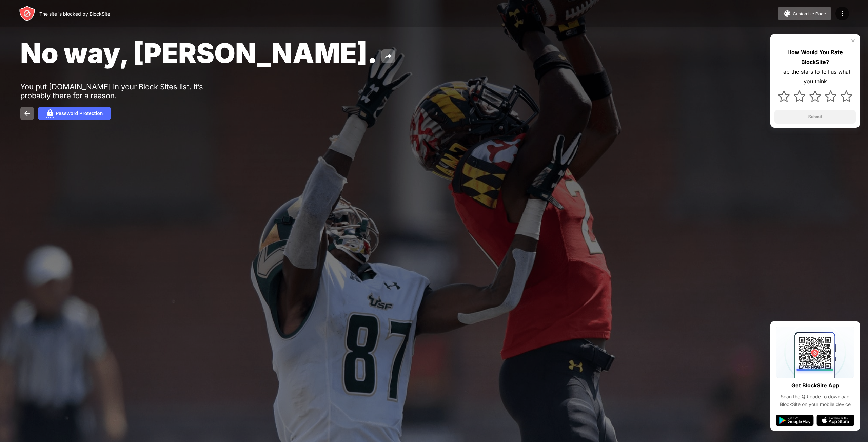 Image resolution: width=868 pixels, height=442 pixels. What do you see at coordinates (842, 14) in the screenshot?
I see `img: menu-icon.svg` at bounding box center [842, 14].